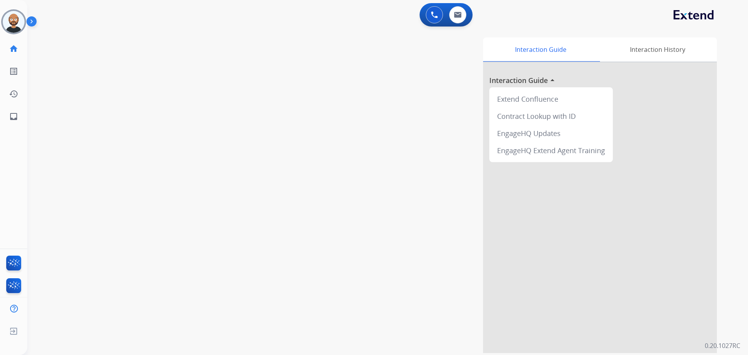  What do you see at coordinates (14, 94) in the screenshot?
I see `mat-icon: history` at bounding box center [14, 94].